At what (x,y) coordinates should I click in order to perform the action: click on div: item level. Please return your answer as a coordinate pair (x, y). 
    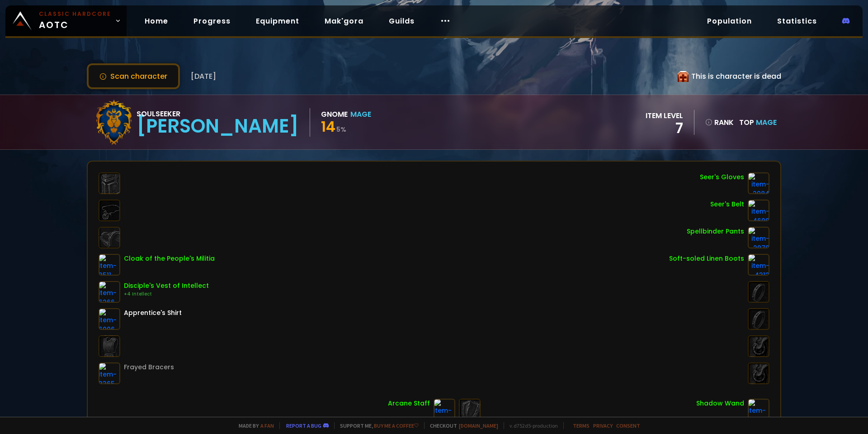
    Looking at the image, I should click on (664, 116).